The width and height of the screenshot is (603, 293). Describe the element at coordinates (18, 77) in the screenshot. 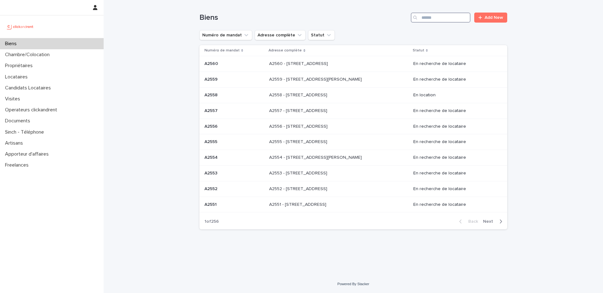

I see `p: Locataires` at that location.